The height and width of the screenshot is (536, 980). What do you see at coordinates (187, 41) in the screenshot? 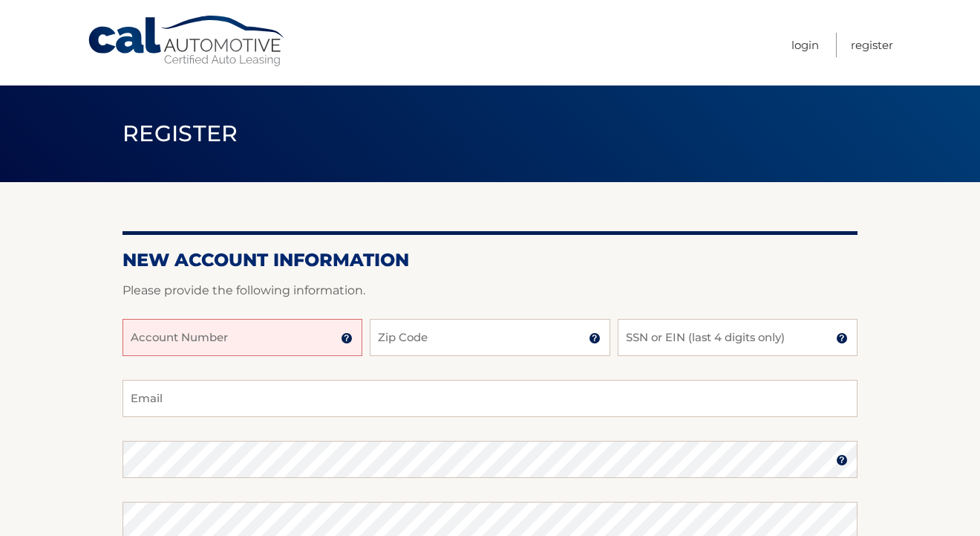
I see `a: Cal Automotive` at bounding box center [187, 41].